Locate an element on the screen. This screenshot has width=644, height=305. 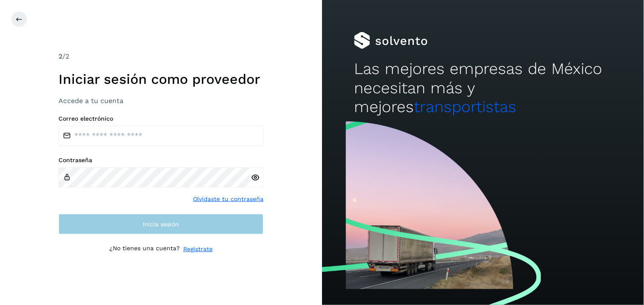
a: Olvidaste tu contraseña is located at coordinates (228, 199).